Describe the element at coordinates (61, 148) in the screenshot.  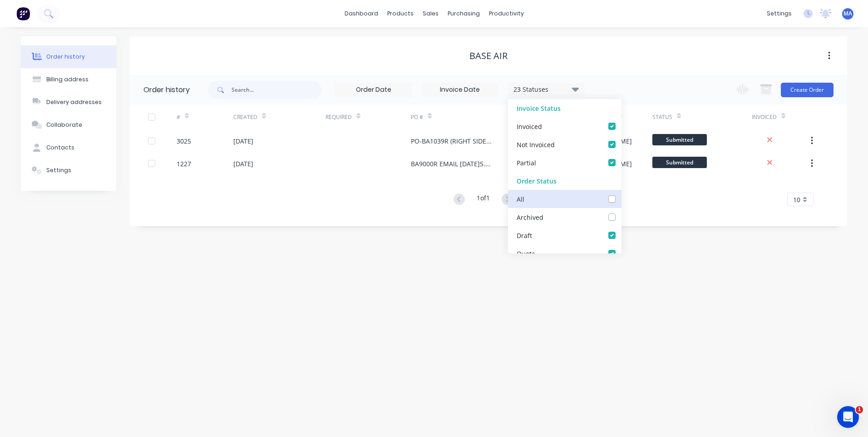
I see `div: Contacts` at that location.